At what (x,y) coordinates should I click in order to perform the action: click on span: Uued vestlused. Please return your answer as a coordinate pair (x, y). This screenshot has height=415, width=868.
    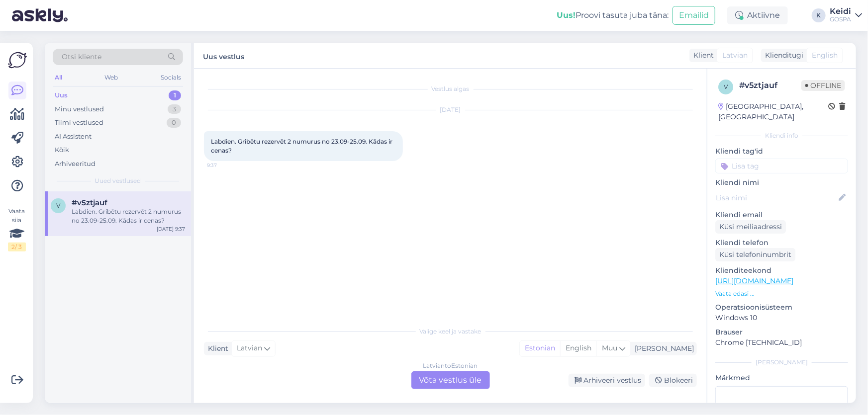
    Looking at the image, I should click on (118, 181).